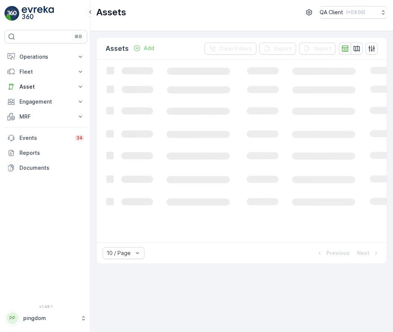  Describe the element at coordinates (12, 13) in the screenshot. I see `img: logo` at that location.